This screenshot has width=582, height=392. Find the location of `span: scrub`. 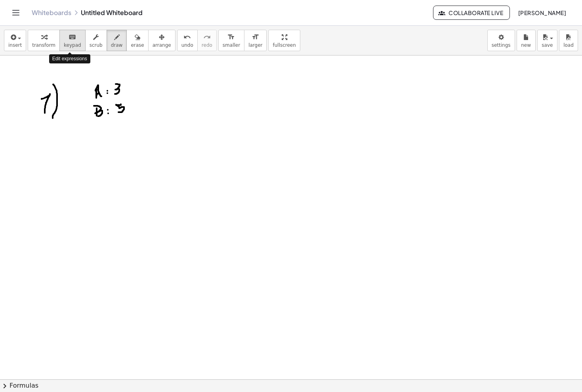

span: scrub is located at coordinates (96, 45).